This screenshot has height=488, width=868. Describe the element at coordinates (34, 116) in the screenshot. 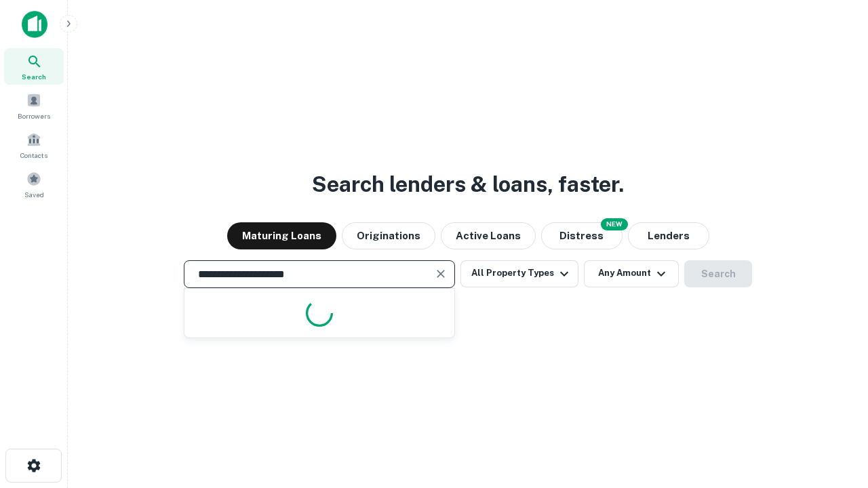

I see `span: Borrowers` at that location.